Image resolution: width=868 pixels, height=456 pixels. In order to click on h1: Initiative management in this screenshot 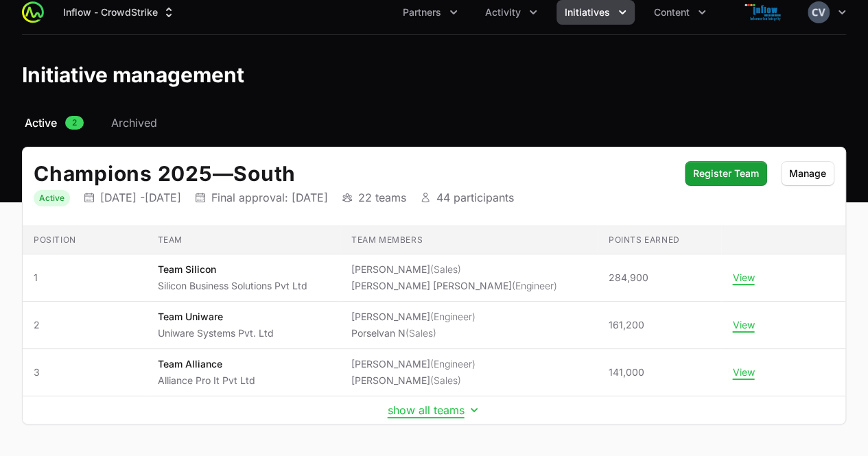, I will do `click(133, 75)`.